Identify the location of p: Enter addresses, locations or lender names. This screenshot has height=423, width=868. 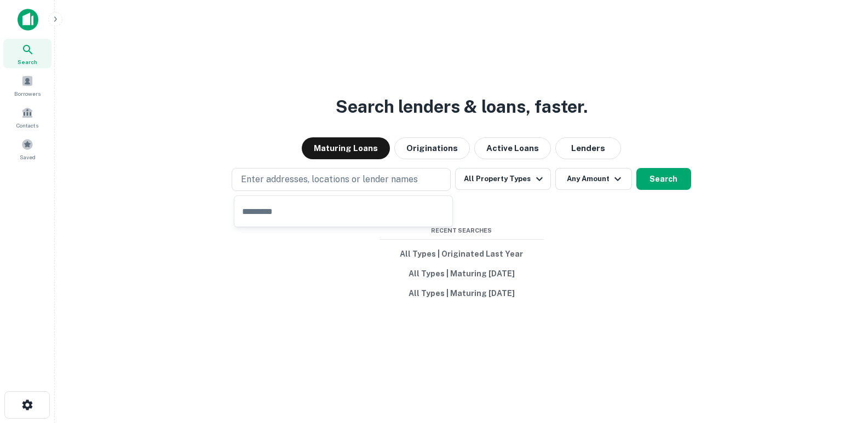
(329, 179).